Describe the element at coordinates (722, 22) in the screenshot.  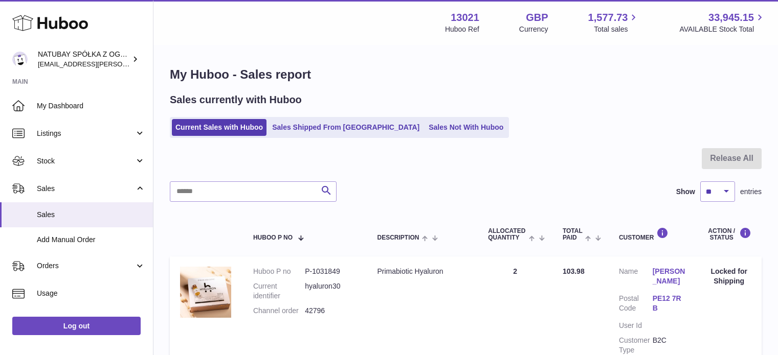
I see `a: 33,945.15 AVAILABLE Stock Total` at that location.